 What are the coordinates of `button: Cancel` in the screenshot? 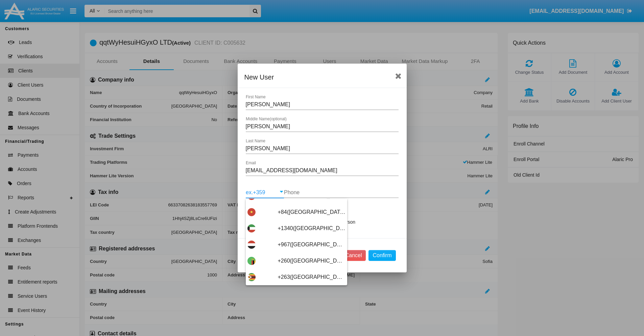 It's located at (353, 255).